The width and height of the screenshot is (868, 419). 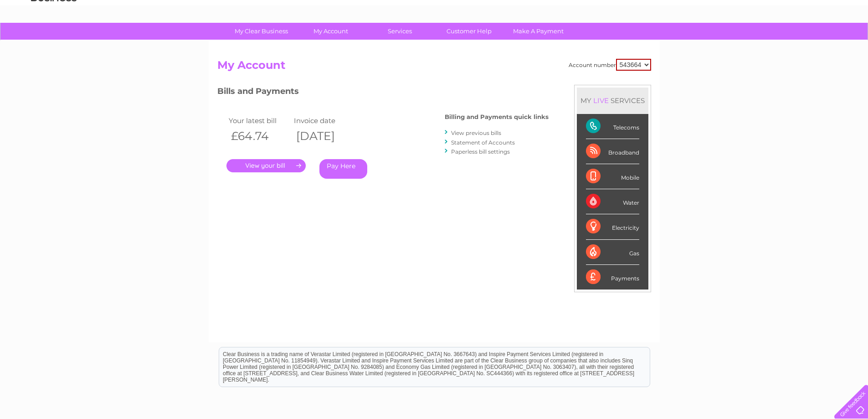 What do you see at coordinates (476, 133) in the screenshot?
I see `a: View previous bills` at bounding box center [476, 133].